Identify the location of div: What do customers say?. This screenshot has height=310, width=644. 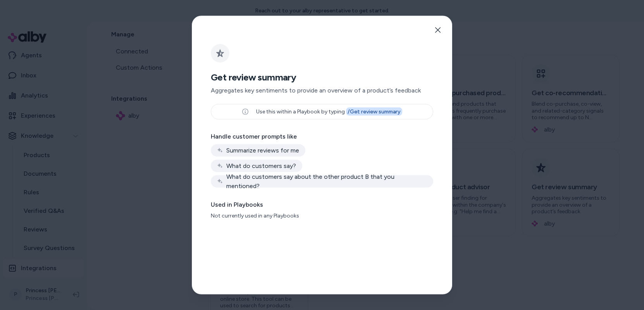
(256, 166).